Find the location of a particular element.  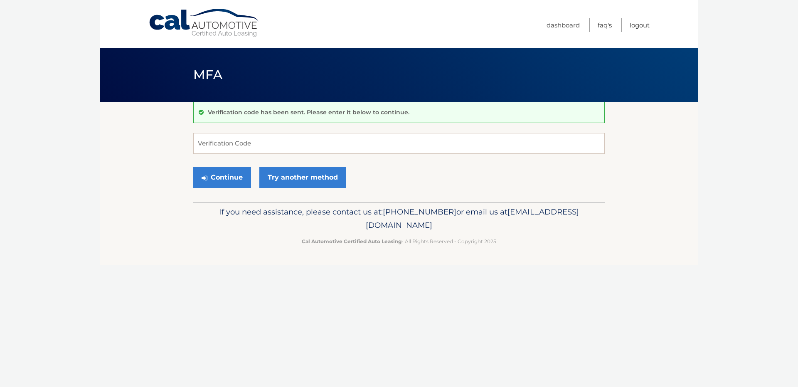

a: Dashboard is located at coordinates (563, 25).